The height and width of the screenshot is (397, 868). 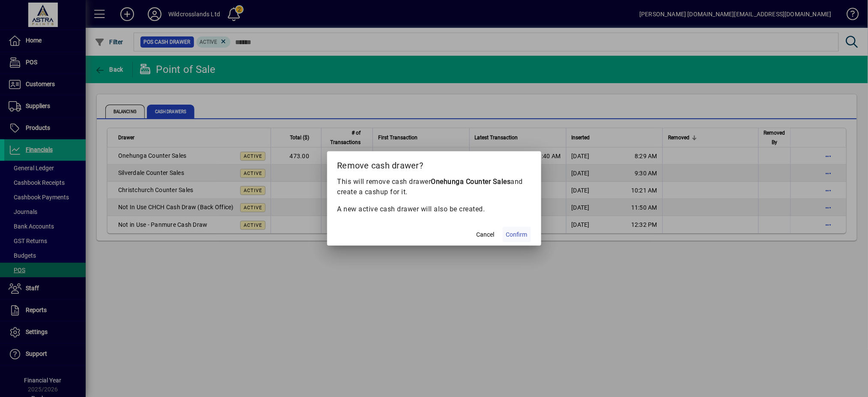 What do you see at coordinates (471, 181) in the screenshot?
I see `b: Onehunga Counter Sales` at bounding box center [471, 181].